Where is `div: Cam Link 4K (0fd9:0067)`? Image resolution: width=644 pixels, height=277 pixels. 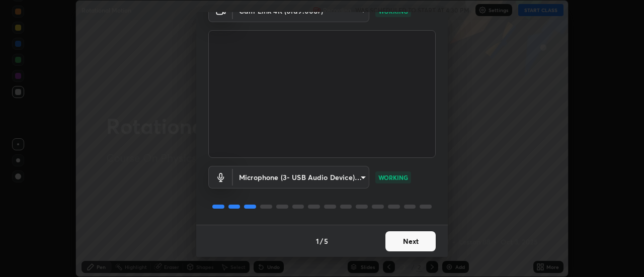 div: Cam Link 4K (0fd9:0067) is located at coordinates (301, 177).